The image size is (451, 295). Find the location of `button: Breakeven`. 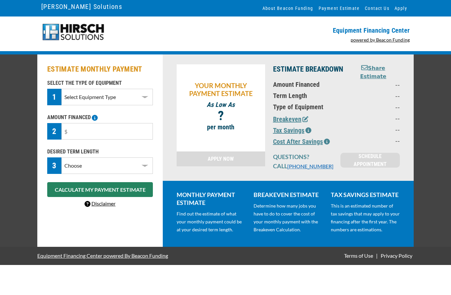

button: Breakeven is located at coordinates (291, 119).